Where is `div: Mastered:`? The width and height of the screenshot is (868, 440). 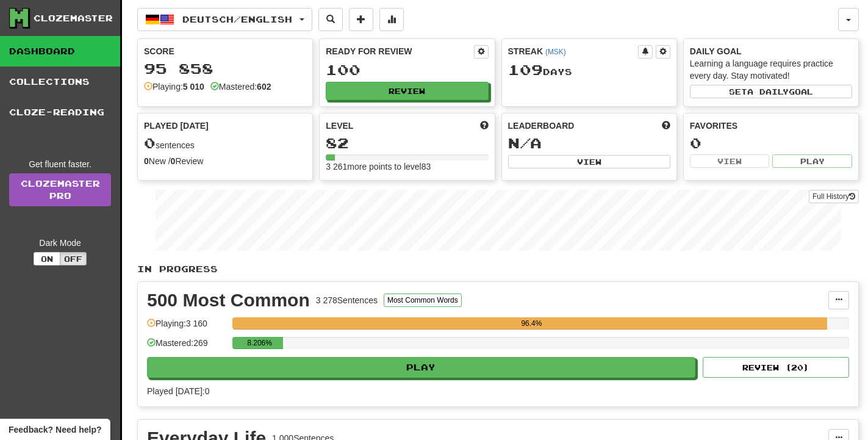
div: Mastered: is located at coordinates (241, 87).